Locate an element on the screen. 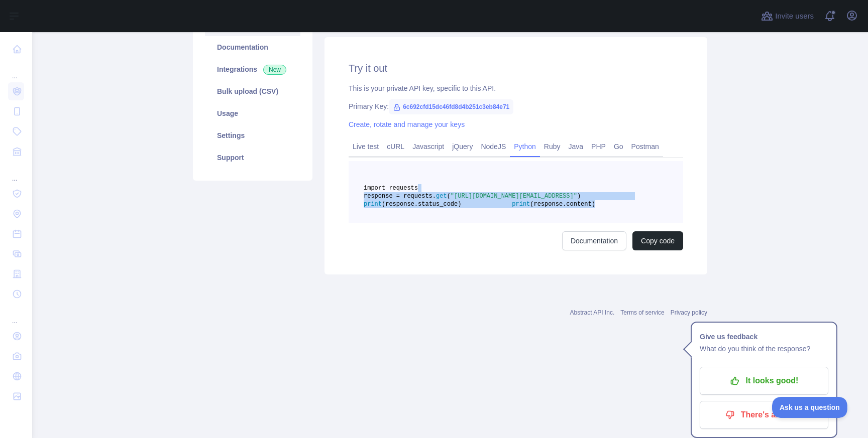 The width and height of the screenshot is (868, 438). span: New is located at coordinates (275, 70).